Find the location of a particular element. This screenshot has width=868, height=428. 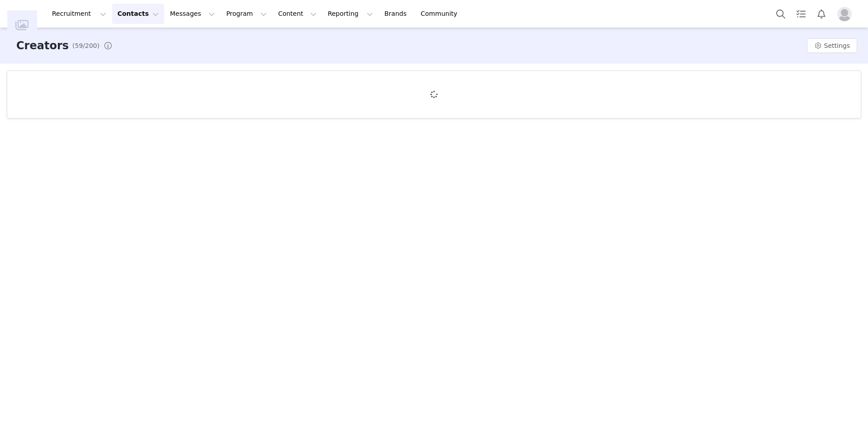

h3: Creators is located at coordinates (42, 46).